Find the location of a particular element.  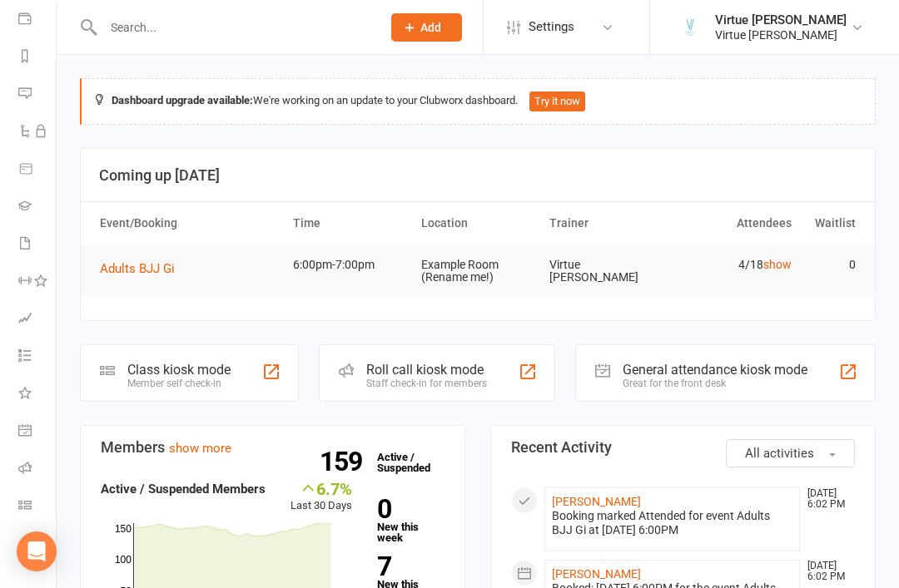

div: Last 30 Days is located at coordinates (321, 497).